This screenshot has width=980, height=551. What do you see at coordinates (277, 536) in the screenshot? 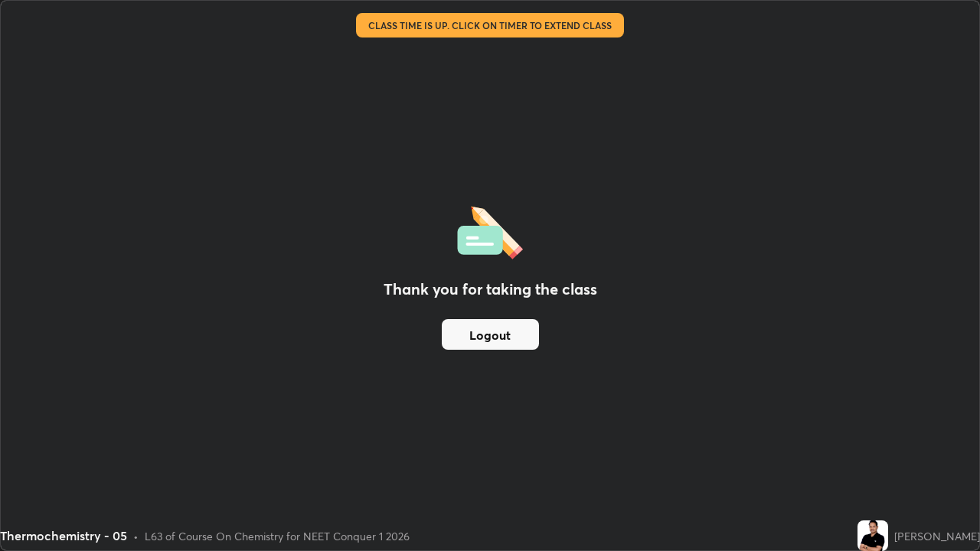
I see `div: L63 of Course On Chemistry for NEET Conquer 1 2026` at bounding box center [277, 536].